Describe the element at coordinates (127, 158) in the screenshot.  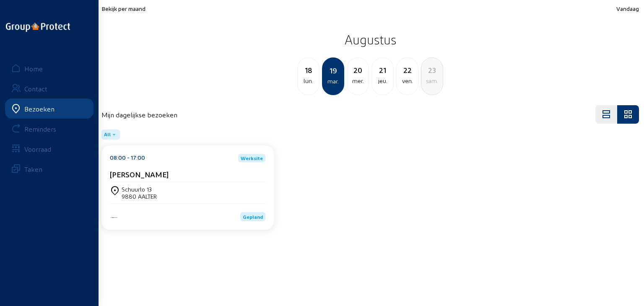
I see `div: 08:00 - 17:00` at that location.